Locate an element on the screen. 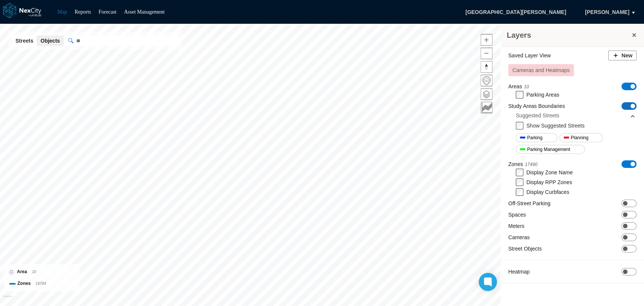 This screenshot has width=644, height=306. button: Cameras and Heatmaps is located at coordinates (541, 71).